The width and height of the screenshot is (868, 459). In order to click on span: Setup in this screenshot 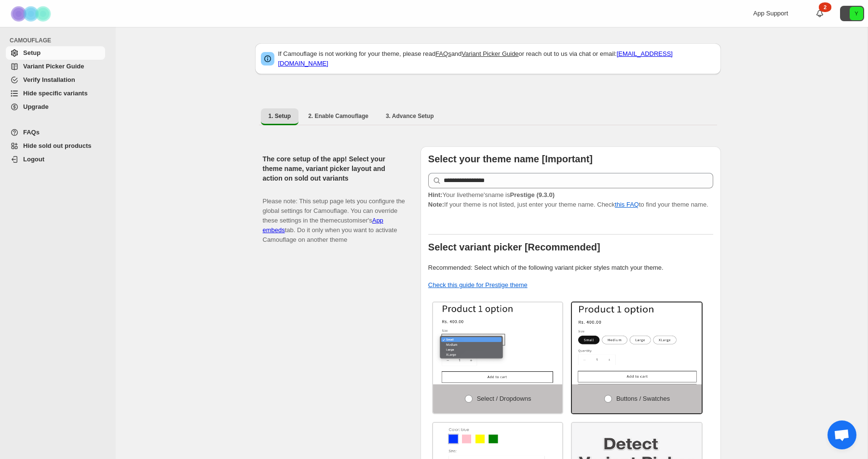, I will do `click(32, 53)`.